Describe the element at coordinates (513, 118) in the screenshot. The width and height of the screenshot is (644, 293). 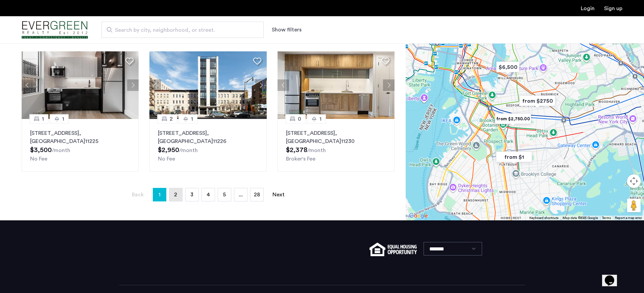
I see `div: from $2,750.00` at that location.